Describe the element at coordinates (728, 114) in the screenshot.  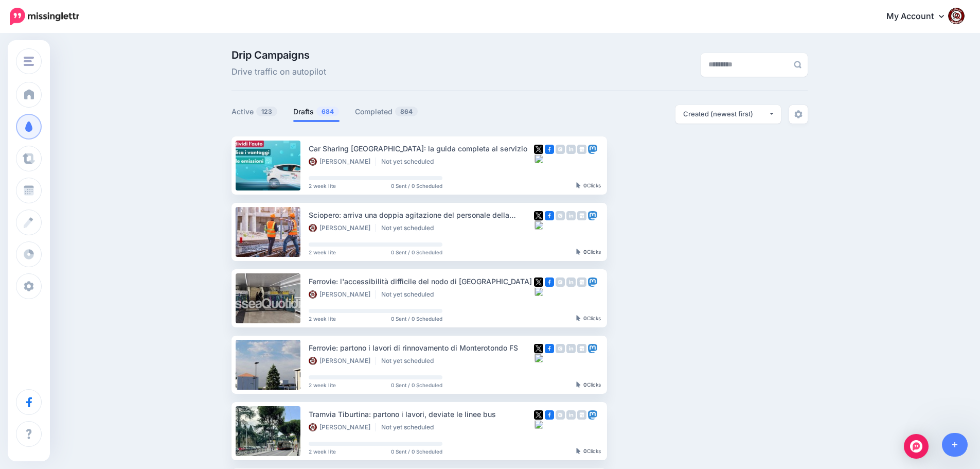
I see `button: Created (newest first)` at that location.